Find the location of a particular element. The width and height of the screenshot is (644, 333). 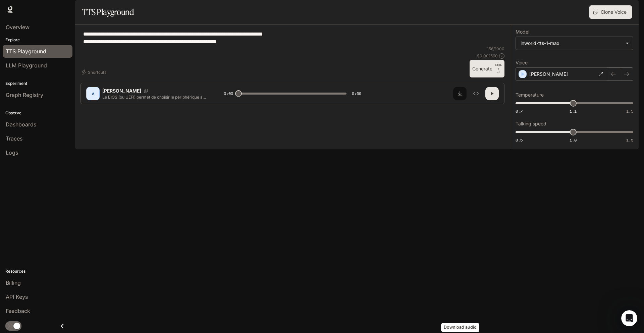

span: 1.1 is located at coordinates (572, 111).